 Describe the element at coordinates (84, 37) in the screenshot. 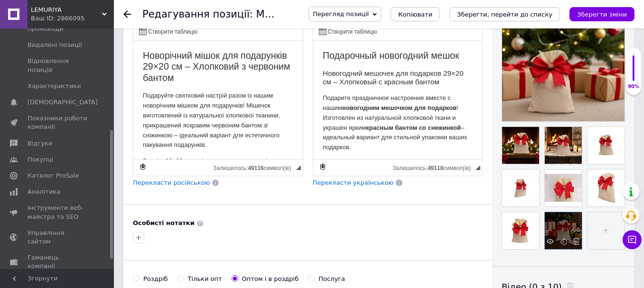

I see `h3: Новогодний мешочек для подарков 29×20 см – Хлопковый с красным бантом` at that location.